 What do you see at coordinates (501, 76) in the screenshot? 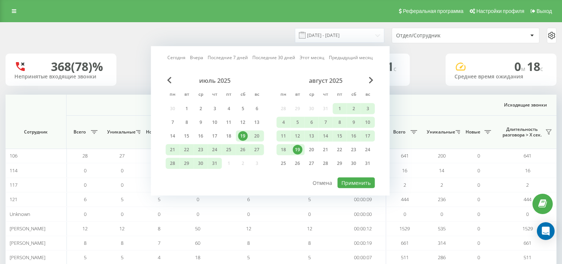
I see `div: Среднее время ожидания` at bounding box center [501, 76].